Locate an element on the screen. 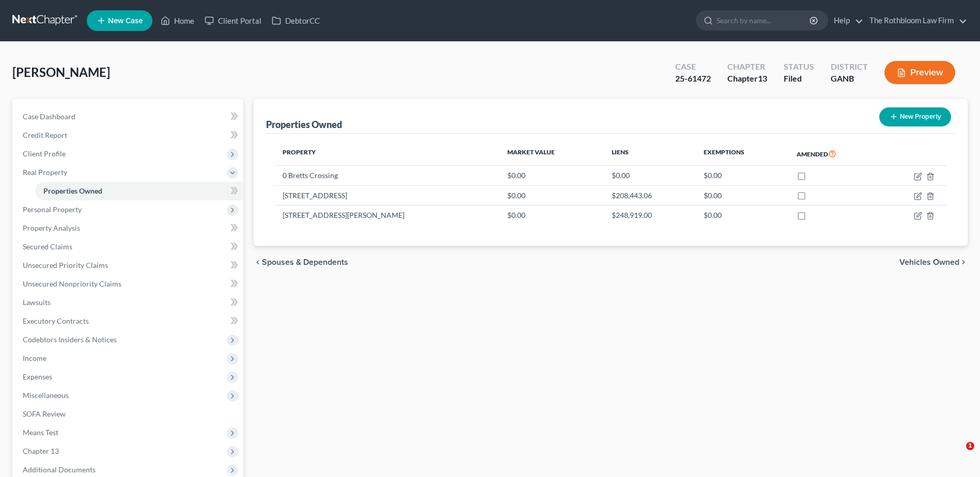 The image size is (980, 477). div: Status is located at coordinates (798, 67).